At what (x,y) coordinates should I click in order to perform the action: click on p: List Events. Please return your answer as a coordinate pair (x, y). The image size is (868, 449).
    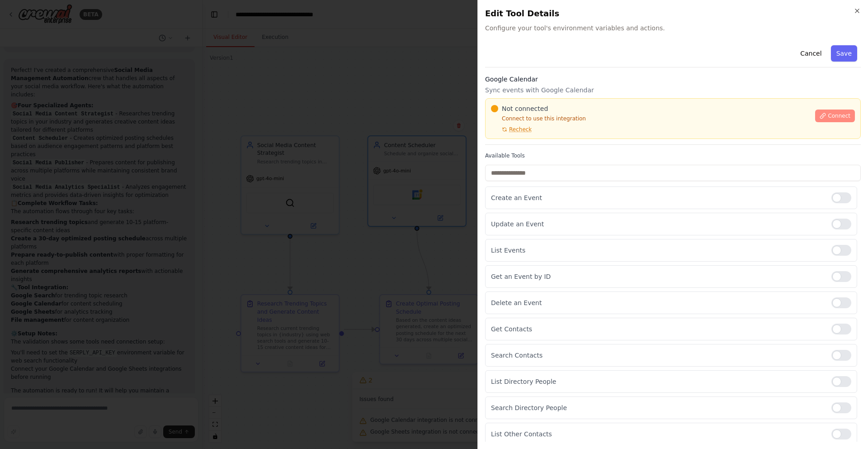
    Looking at the image, I should click on (657, 250).